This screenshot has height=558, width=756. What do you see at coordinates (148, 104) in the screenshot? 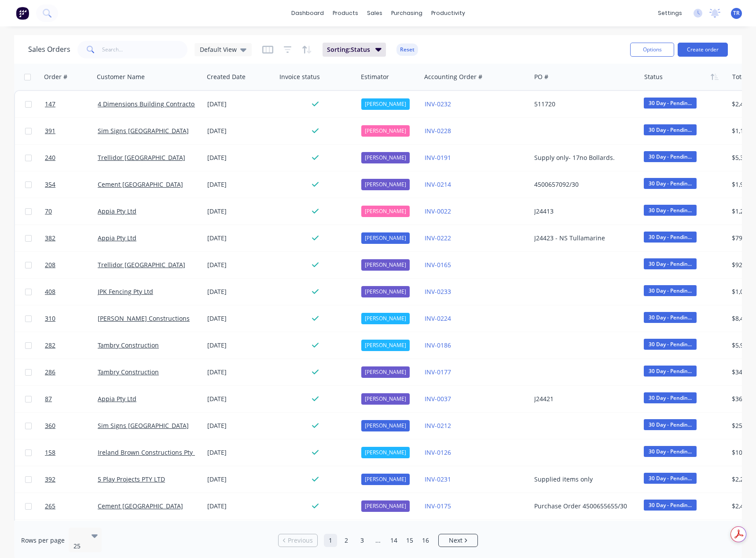
I see `a: 4 Dimensions Building Contractors` at bounding box center [148, 104].